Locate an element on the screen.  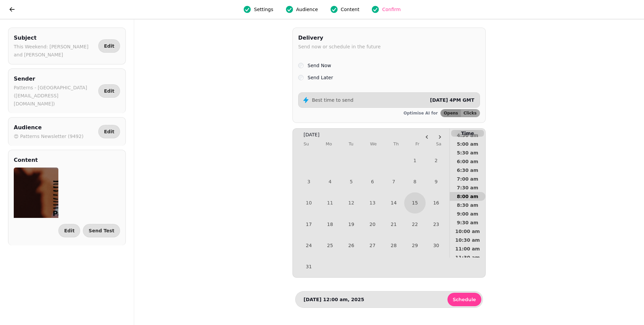
h2: Audience is located at coordinates (49, 128).